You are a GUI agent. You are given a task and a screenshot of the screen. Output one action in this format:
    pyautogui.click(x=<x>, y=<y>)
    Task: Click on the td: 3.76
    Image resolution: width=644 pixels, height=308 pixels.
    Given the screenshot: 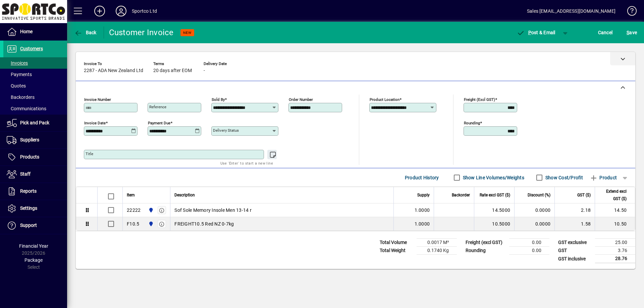 What is the action you would take?
    pyautogui.click(x=615, y=251)
    